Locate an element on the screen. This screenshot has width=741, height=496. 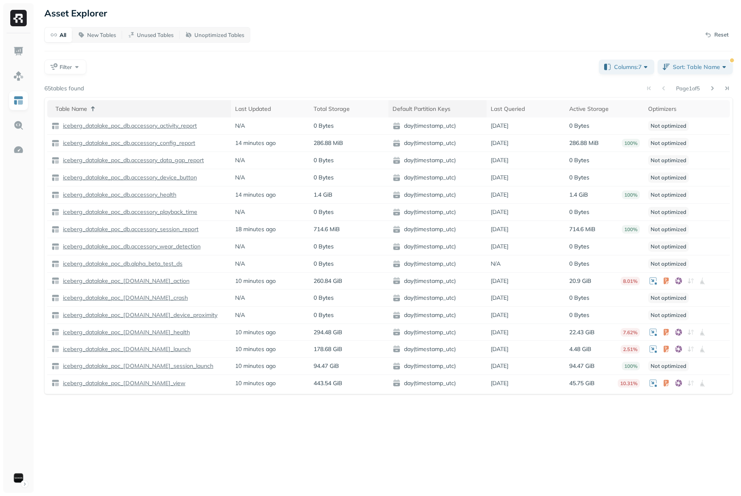
p: iceberg_datalake_poc_db.alpha_beta_test_ds is located at coordinates (122, 264).